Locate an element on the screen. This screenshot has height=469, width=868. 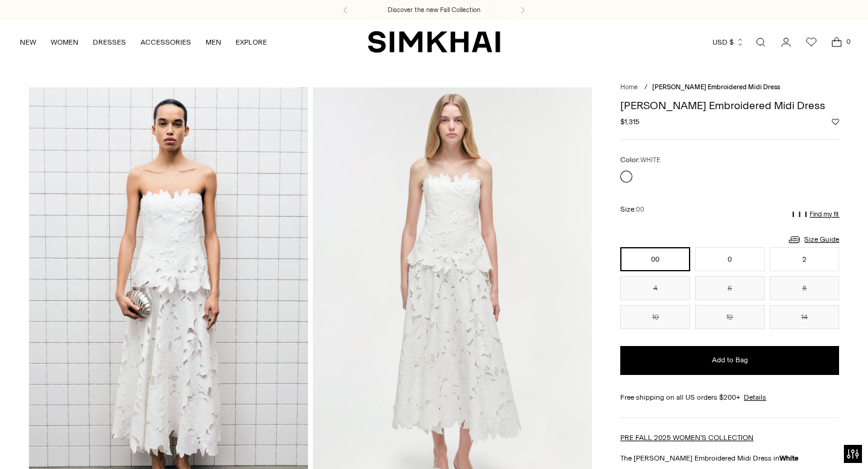
a: Discover the new Fall Collection is located at coordinates (434, 10).